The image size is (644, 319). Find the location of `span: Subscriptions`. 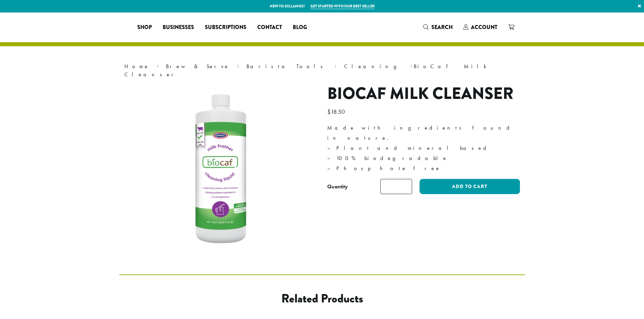

span: Subscriptions is located at coordinates (226, 27).